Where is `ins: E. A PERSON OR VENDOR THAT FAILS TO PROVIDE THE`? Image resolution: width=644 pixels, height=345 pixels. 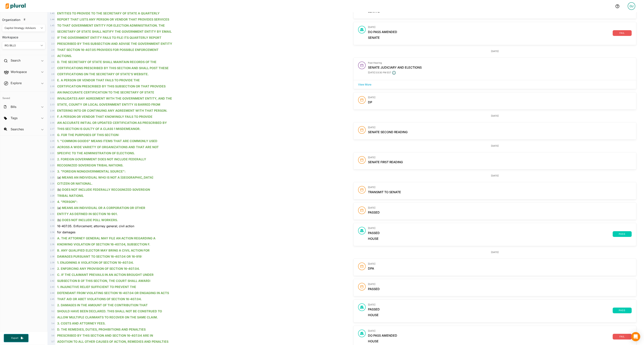 ins: E. A PERSON OR VENDOR THAT FAILS TO PROVIDE THE is located at coordinates (98, 80).